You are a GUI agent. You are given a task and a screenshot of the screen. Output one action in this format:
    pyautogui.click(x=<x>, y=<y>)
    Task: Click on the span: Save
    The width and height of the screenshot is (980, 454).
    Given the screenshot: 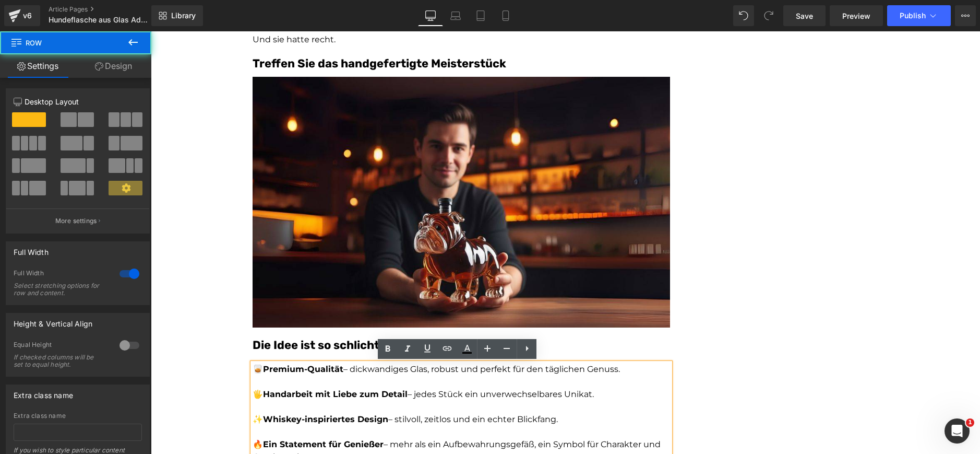 What is the action you would take?
    pyautogui.click(x=804, y=16)
    